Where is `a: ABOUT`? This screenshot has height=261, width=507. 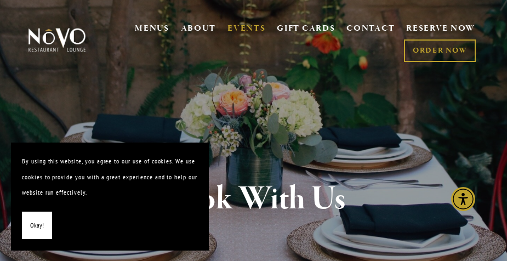 a: ABOUT is located at coordinates (198, 28).